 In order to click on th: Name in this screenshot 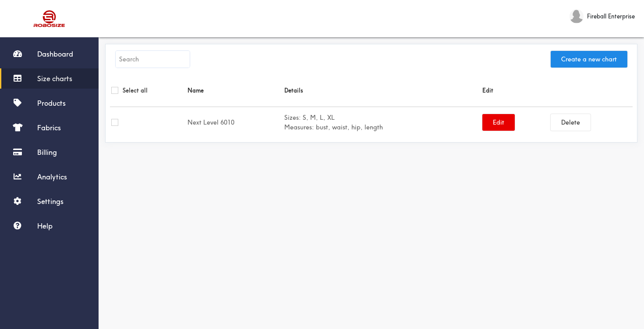, I will do `click(234, 90)`.